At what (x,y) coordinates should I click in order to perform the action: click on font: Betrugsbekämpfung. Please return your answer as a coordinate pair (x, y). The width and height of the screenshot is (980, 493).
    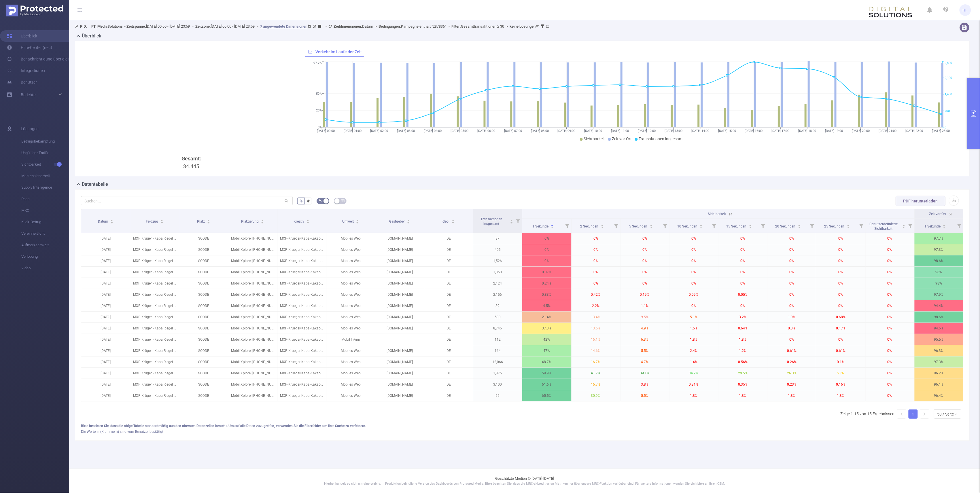
    Looking at the image, I should click on (38, 141).